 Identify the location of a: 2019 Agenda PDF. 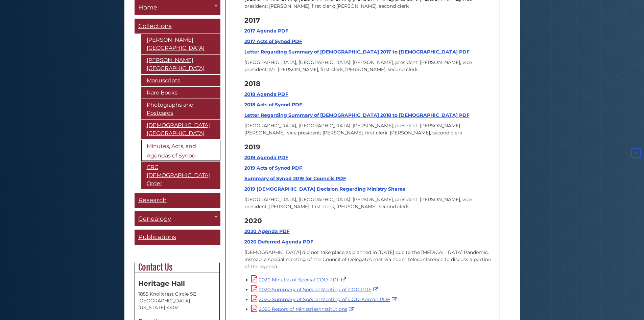
(266, 158).